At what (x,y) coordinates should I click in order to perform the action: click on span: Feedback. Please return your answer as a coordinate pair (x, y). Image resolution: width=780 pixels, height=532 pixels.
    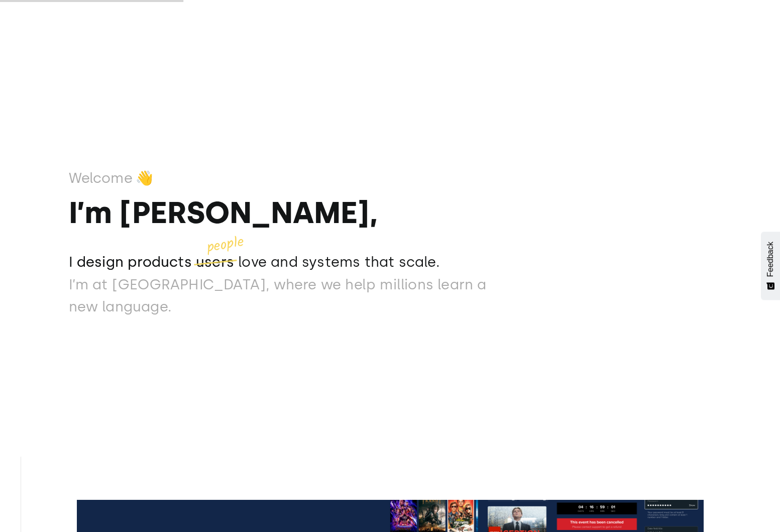
    Looking at the image, I should click on (771, 259).